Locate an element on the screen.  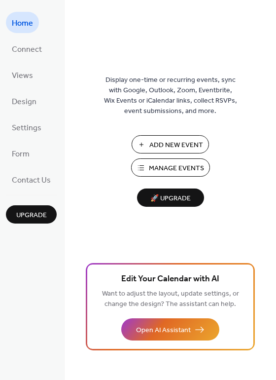
a: Settings is located at coordinates (27, 127).